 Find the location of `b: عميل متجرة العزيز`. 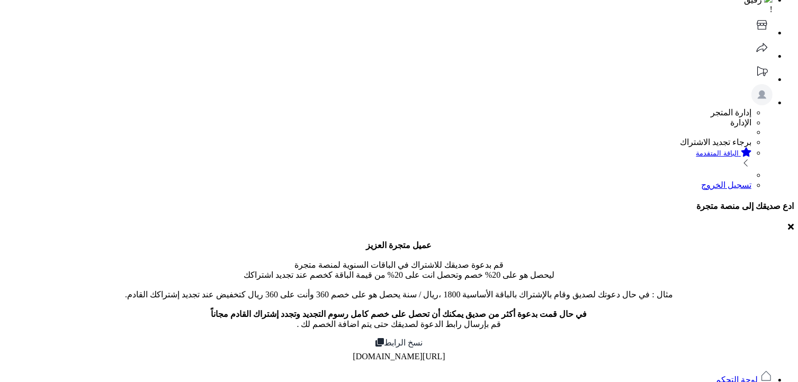

b: عميل متجرة العزيز is located at coordinates (399, 245).